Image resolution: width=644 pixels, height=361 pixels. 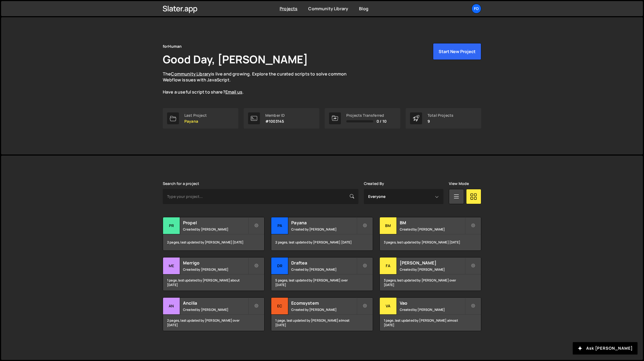 I want to click on p: 9, so click(x=440, y=122).